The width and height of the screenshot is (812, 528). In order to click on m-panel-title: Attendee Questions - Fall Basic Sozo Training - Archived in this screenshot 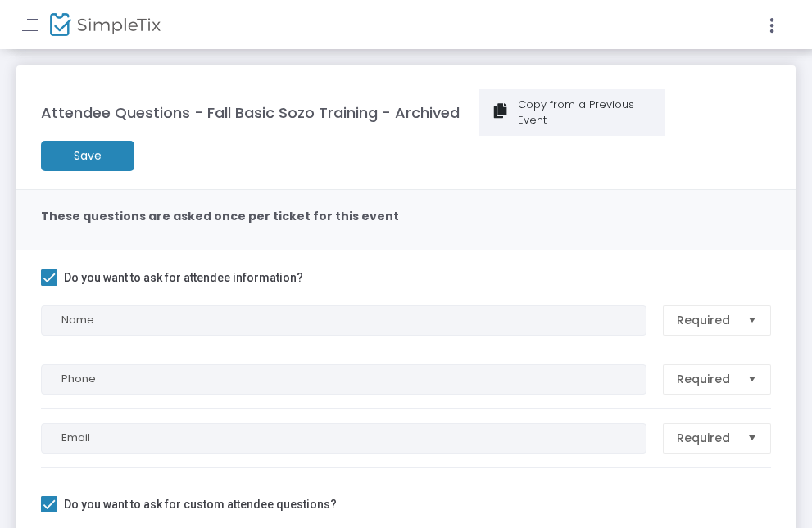, I will do `click(249, 112)`.